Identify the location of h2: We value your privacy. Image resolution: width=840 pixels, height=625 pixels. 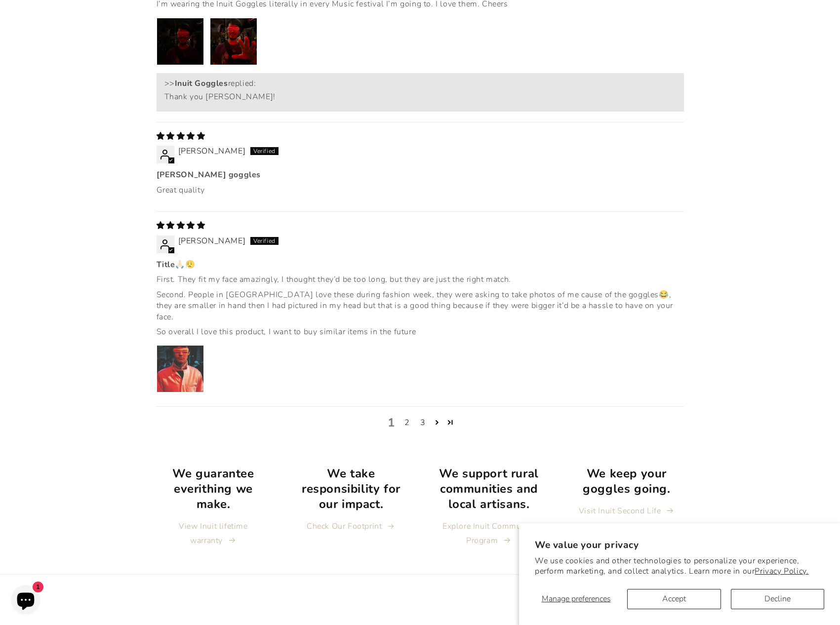
(680, 545).